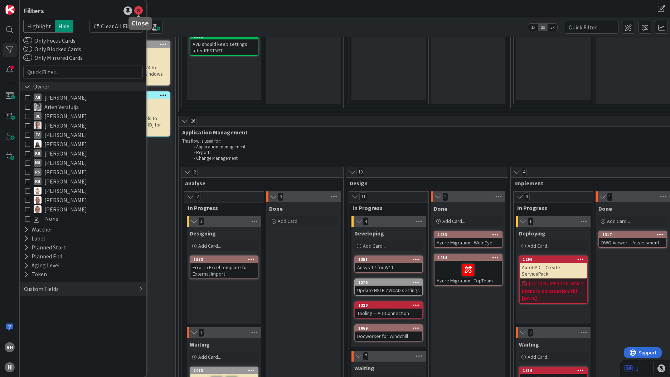 The height and width of the screenshot is (377, 670). Describe the element at coordinates (38, 135) in the screenshot. I see `div: FV` at that location.